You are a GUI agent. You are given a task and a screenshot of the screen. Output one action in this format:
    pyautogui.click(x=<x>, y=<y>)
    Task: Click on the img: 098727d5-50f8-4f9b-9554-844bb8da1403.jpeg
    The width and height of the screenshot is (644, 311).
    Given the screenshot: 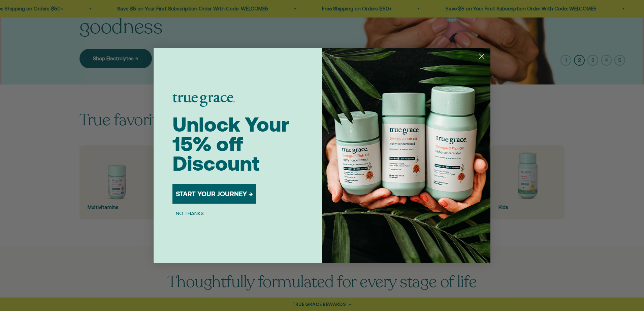 What is the action you would take?
    pyautogui.click(x=406, y=156)
    